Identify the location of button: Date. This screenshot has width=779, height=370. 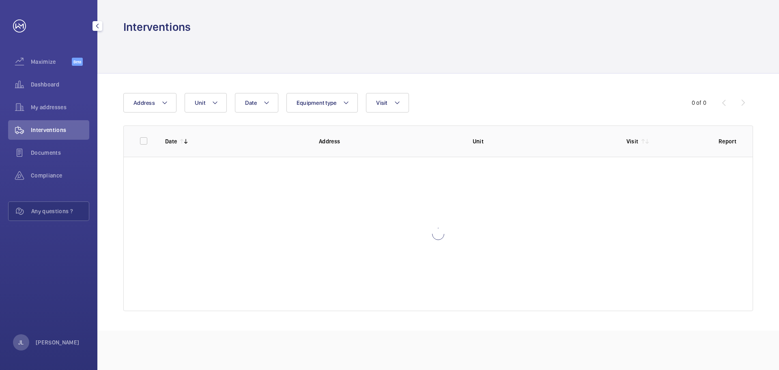
(256, 103).